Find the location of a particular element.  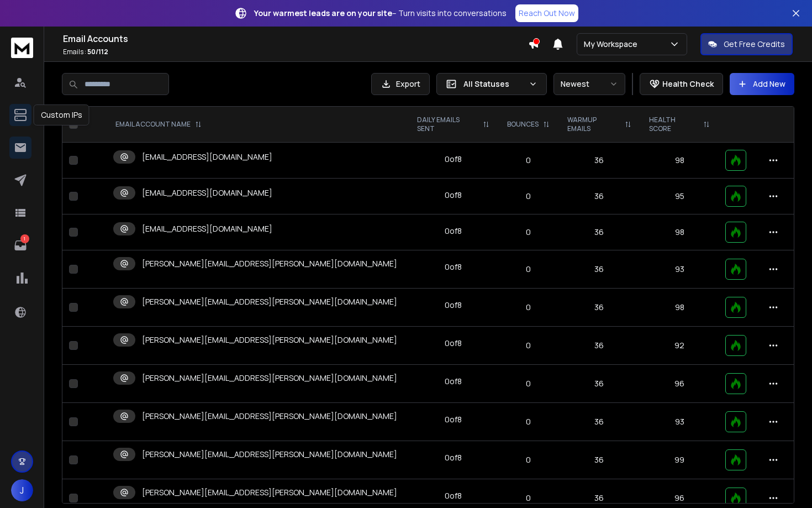

button: Add New is located at coordinates (762, 84).